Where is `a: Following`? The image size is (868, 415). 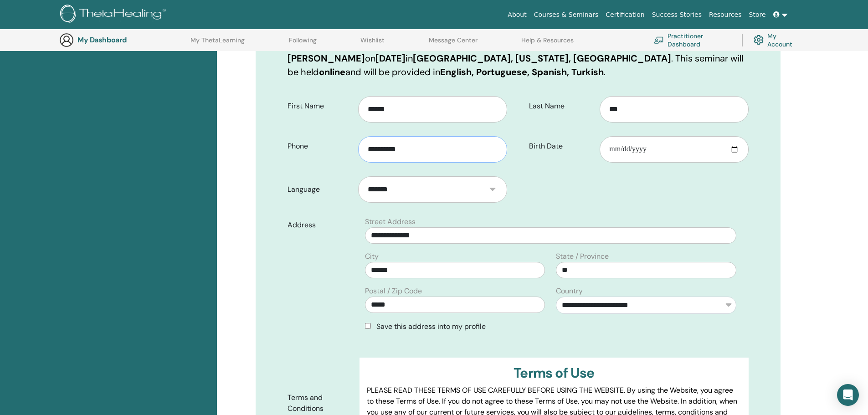
a: Following is located at coordinates (302, 44).